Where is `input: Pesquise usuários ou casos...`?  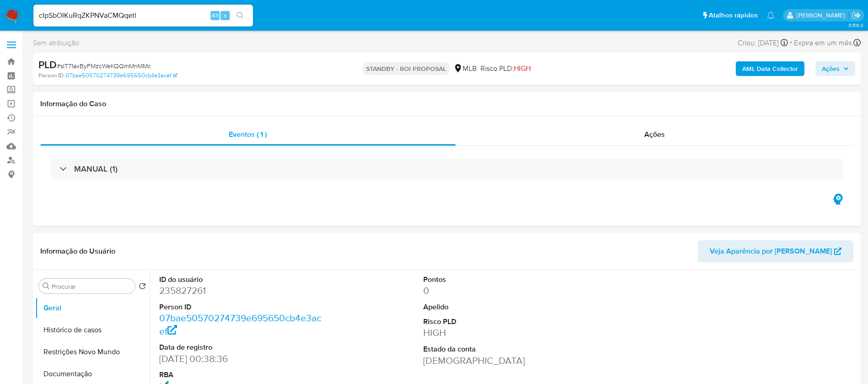
input: Pesquise usuários ou casos... is located at coordinates (143, 15).